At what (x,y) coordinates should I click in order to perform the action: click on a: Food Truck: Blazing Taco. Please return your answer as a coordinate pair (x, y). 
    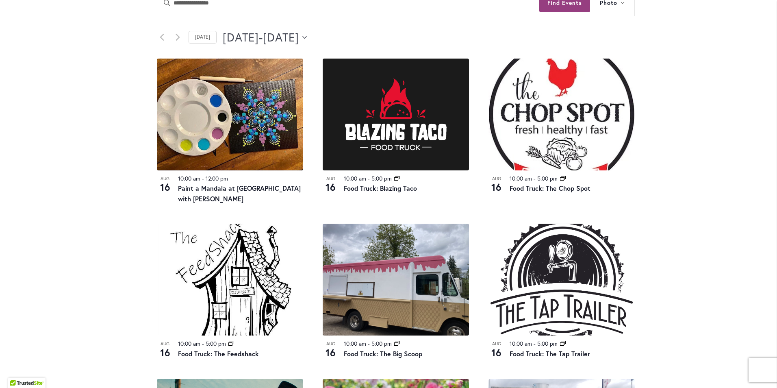
    Looking at the image, I should click on (380, 188).